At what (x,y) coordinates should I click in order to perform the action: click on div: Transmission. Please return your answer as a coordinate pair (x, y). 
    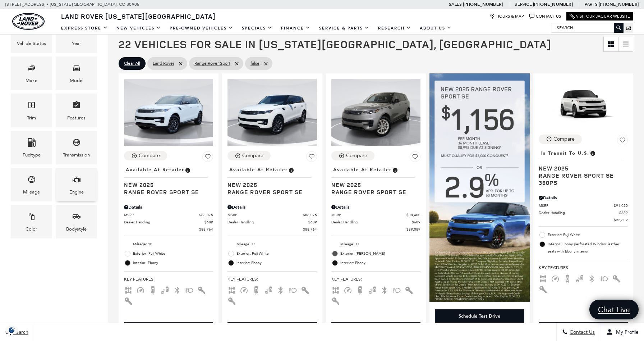
    Looking at the image, I should click on (76, 155).